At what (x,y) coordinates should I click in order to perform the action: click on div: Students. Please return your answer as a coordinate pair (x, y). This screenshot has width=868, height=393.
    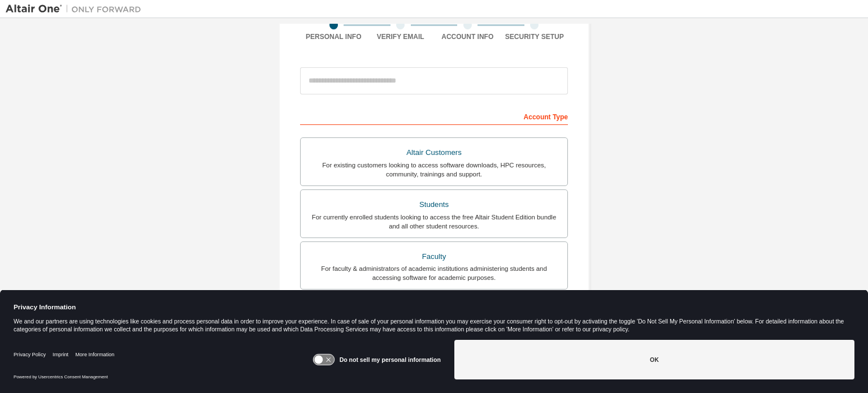
    Looking at the image, I should click on (434, 205).